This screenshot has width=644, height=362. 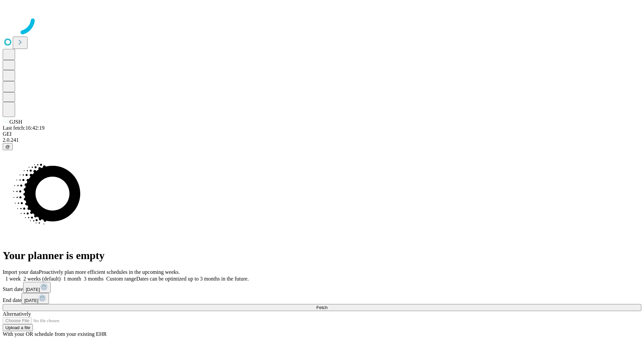 I want to click on span: Custom range, so click(x=121, y=279).